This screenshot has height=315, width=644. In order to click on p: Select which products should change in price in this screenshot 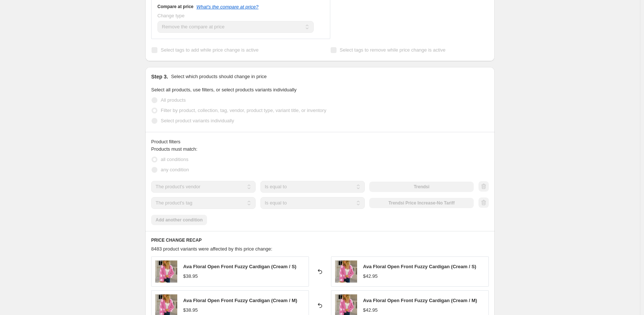, I will do `click(219, 77)`.